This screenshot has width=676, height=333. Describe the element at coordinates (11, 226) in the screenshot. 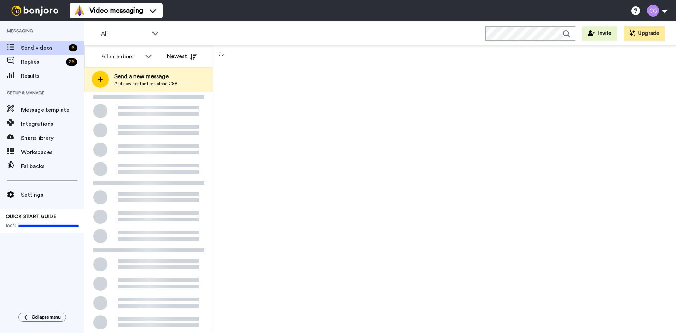

I see `span: 100%` at that location.